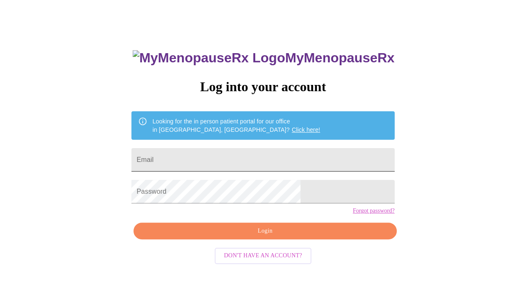 Image resolution: width=526 pixels, height=282 pixels. I want to click on span: Don't have an account?, so click(263, 256).